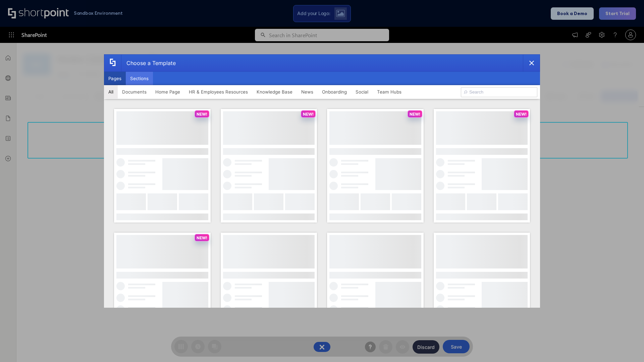 The image size is (644, 362). What do you see at coordinates (139, 79) in the screenshot?
I see `button: Sections` at bounding box center [139, 79].